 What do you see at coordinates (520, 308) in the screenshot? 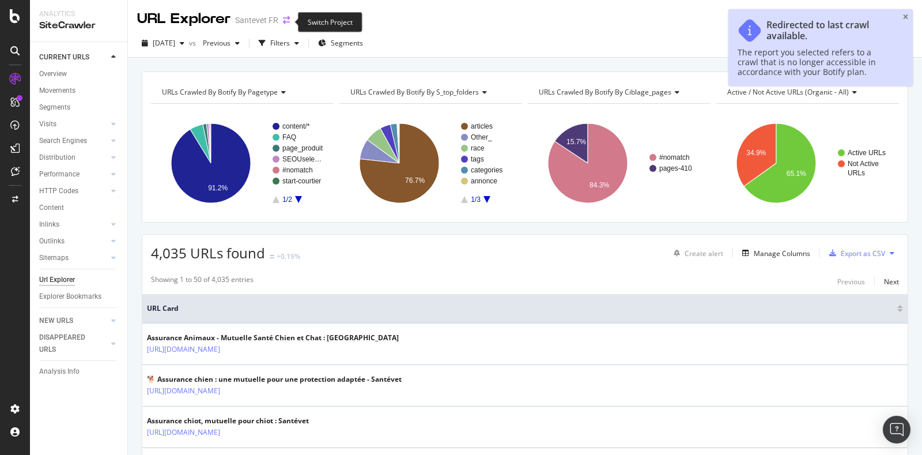
I see `span: URL Card` at bounding box center [520, 308].